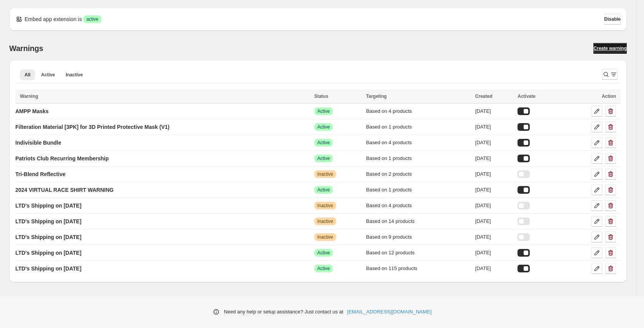  Describe the element at coordinates (26, 48) in the screenshot. I see `h2: Warnings` at that location.